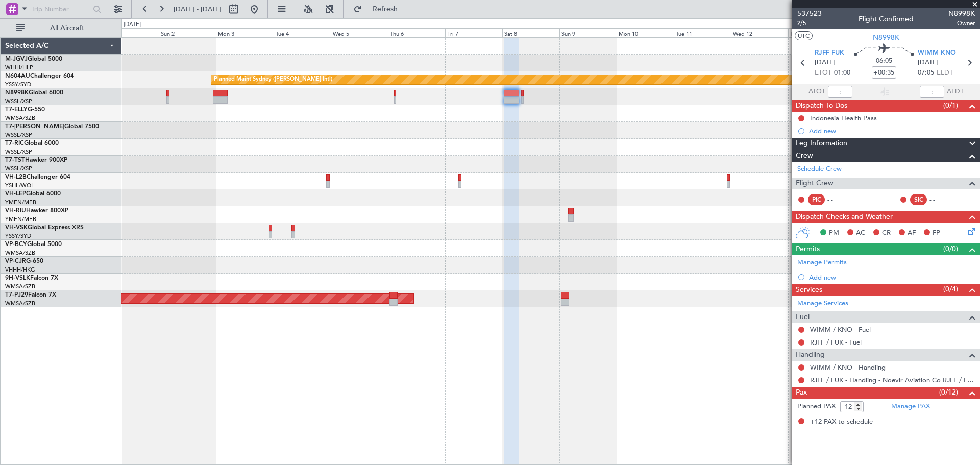 This screenshot has height=465, width=980. What do you see at coordinates (33, 194) in the screenshot?
I see `a: VH-LEPGlobal 6000` at bounding box center [33, 194].